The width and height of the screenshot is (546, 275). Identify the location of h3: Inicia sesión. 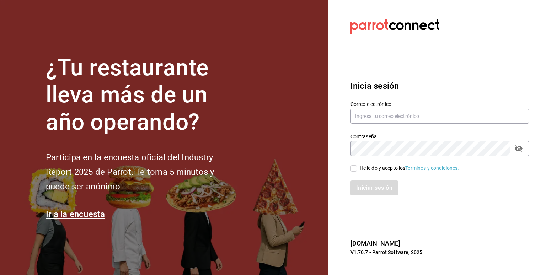
(440, 86).